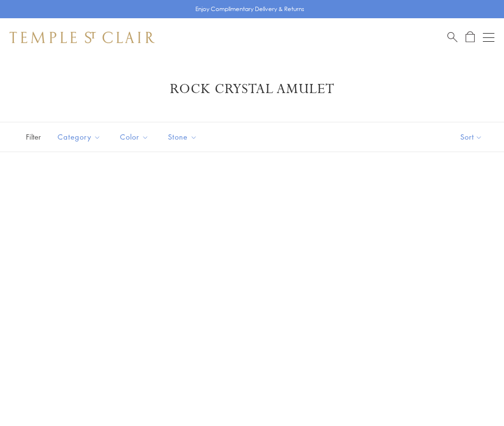 The image size is (504, 426). Describe the element at coordinates (80, 137) in the screenshot. I see `span: Category` at that location.